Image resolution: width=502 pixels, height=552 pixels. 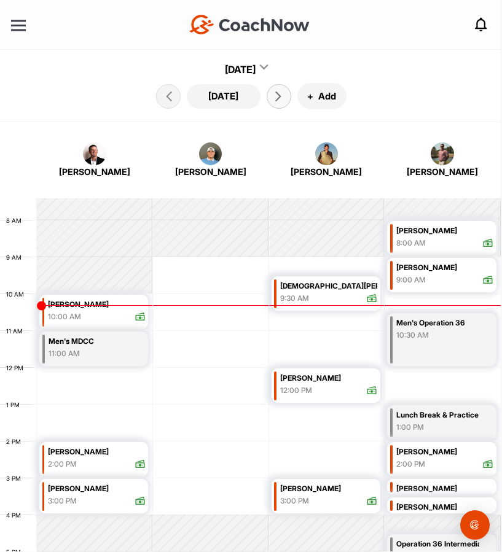 What do you see at coordinates (437, 544) in the screenshot?
I see `div: Operation 36 Intermediate Class` at bounding box center [437, 544].